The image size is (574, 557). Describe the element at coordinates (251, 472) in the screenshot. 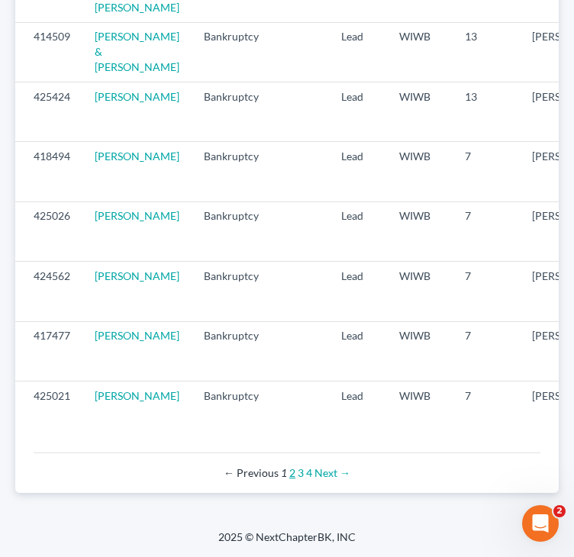

I see `span: Previous page` at that location.